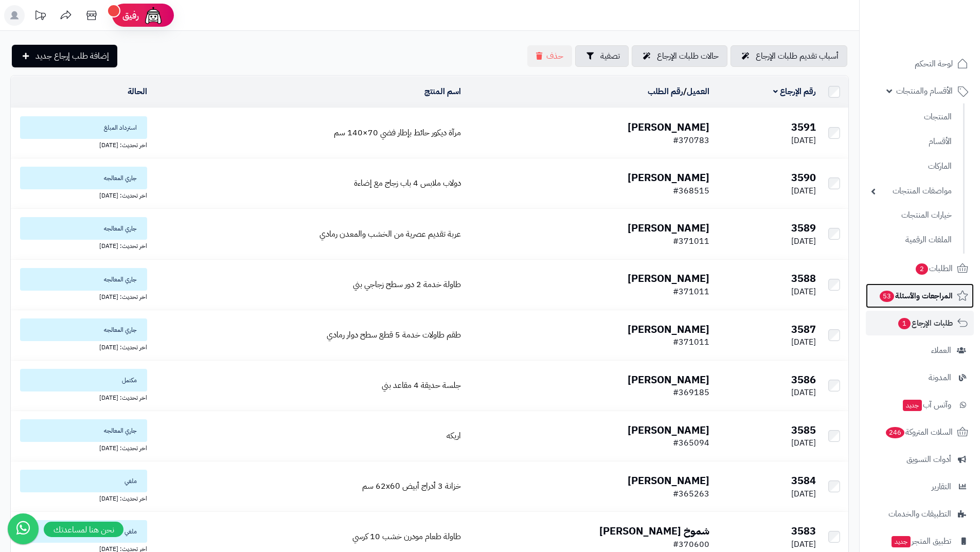 The image size is (980, 552). What do you see at coordinates (940, 377) in the screenshot?
I see `span: المدونة` at bounding box center [940, 377].